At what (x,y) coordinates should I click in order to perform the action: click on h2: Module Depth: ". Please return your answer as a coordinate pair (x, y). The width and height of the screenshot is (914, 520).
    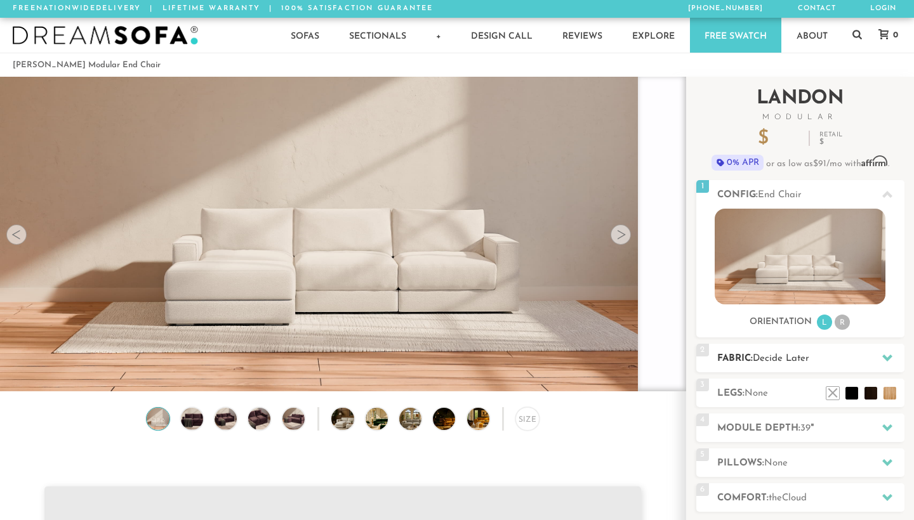
    Looking at the image, I should click on (810, 428).